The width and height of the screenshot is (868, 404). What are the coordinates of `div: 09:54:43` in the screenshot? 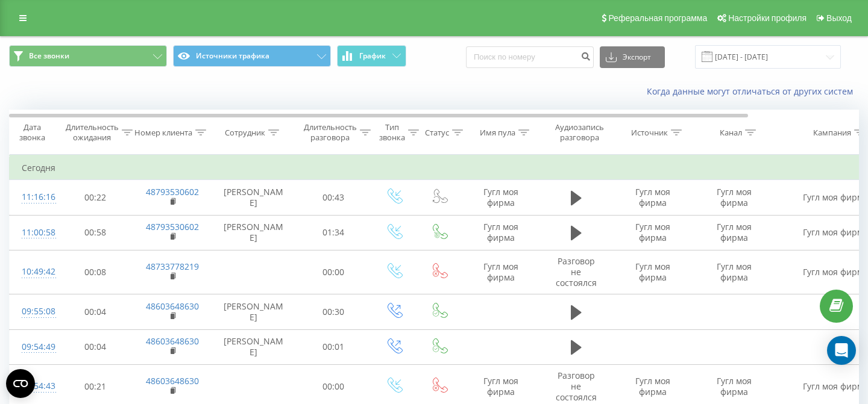 It's located at (33, 386).